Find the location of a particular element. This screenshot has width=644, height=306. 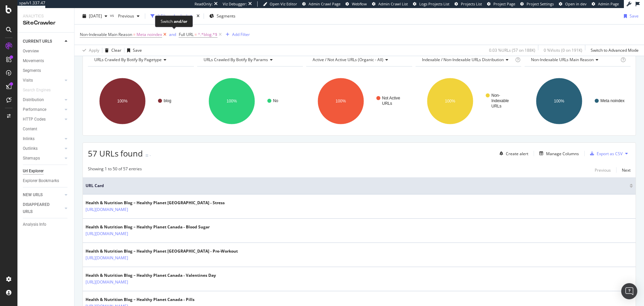

div: Segments is located at coordinates (32, 70).